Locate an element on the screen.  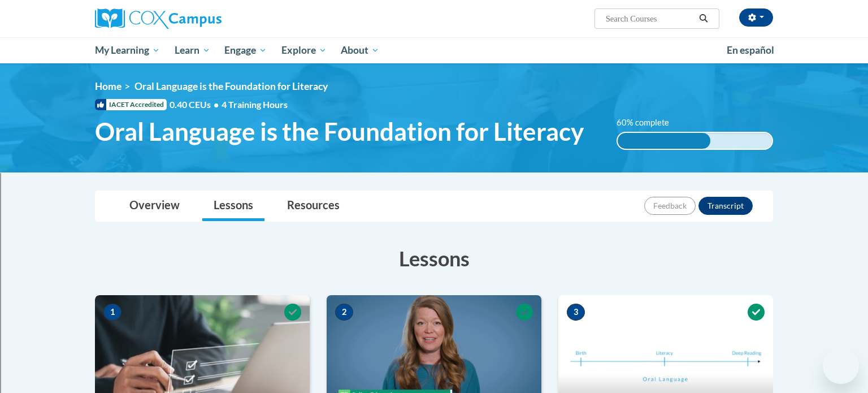
input: Search Courses is located at coordinates (650, 19).